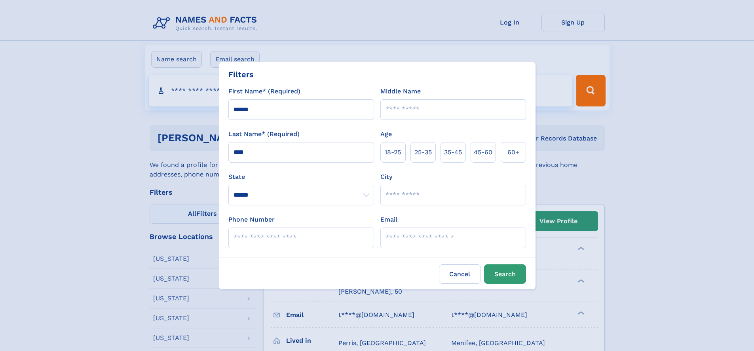  Describe the element at coordinates (386, 134) in the screenshot. I see `label: Age` at that location.